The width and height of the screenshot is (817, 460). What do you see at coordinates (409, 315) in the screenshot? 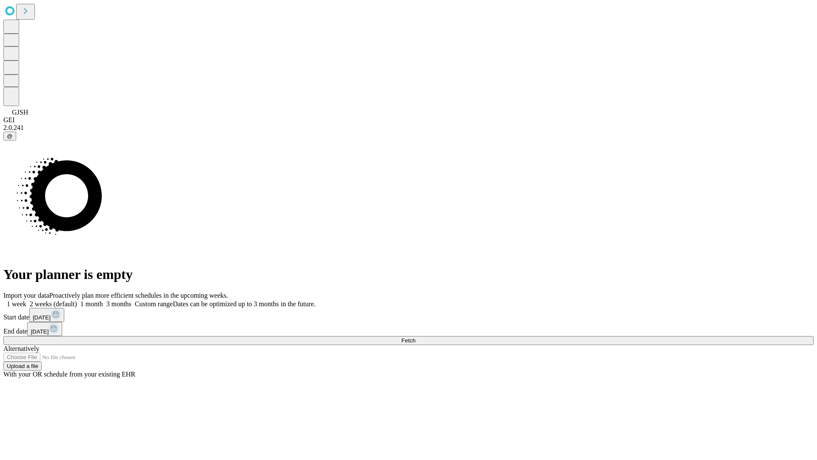
I see `div: Start date` at bounding box center [409, 315].